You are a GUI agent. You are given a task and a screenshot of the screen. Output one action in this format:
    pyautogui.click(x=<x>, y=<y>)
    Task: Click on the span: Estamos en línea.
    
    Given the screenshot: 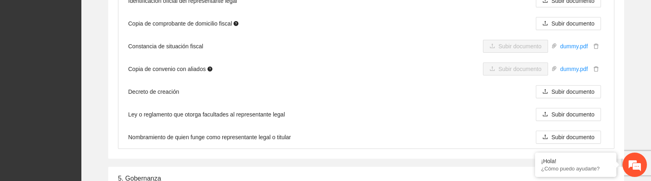 What is the action you would take?
    pyautogui.click(x=80, y=92)
    